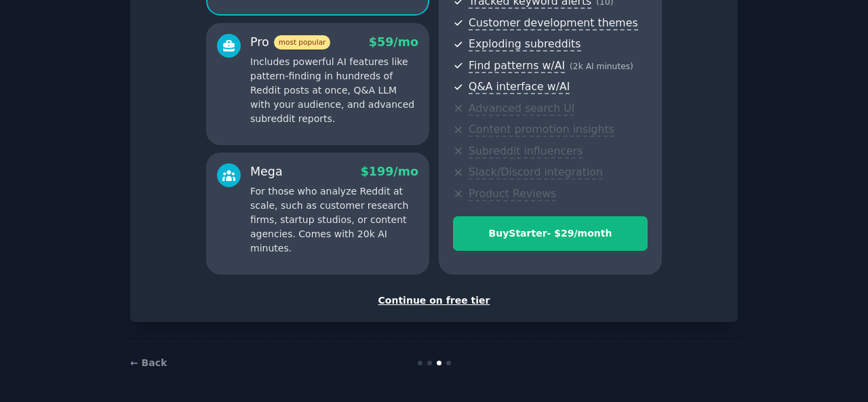  I want to click on div: Mega, so click(267, 172).